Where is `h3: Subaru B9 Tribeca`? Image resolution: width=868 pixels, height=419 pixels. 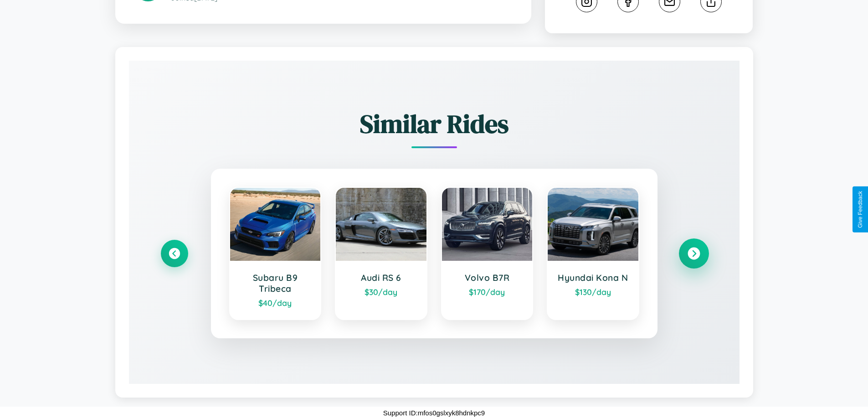
h3: Subaru B9 Tribeca is located at coordinates (275, 283).